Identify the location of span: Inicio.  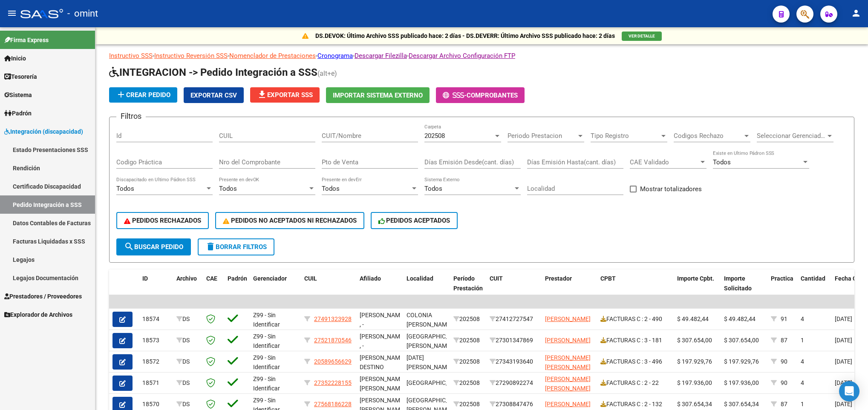
(15, 58).